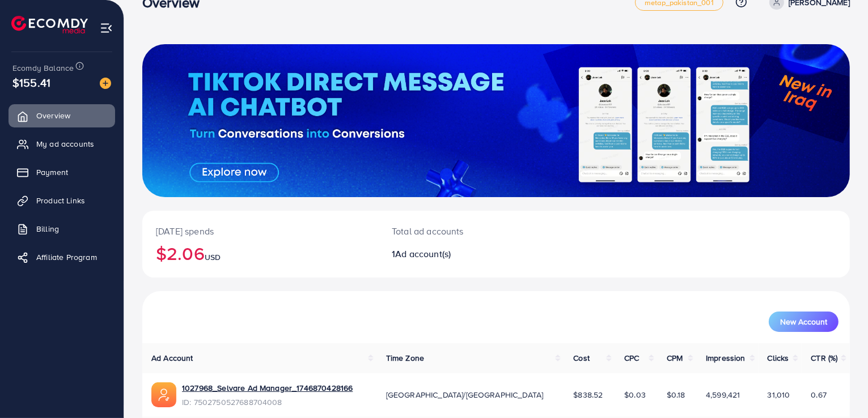 The width and height of the screenshot is (868, 418). I want to click on span: Overview, so click(53, 116).